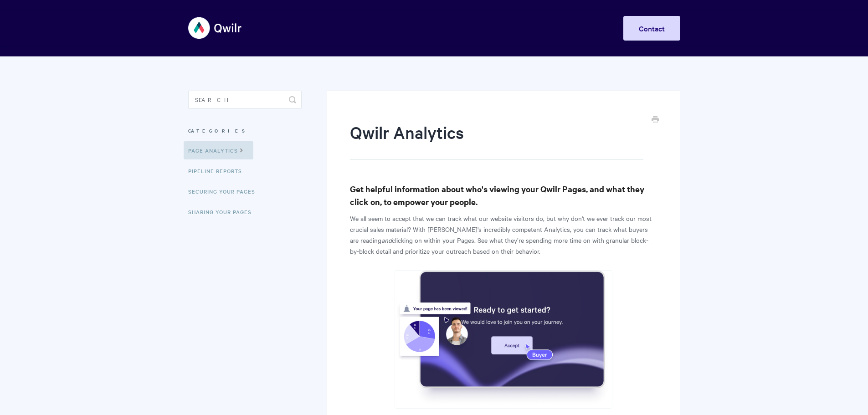 The image size is (868, 415). Describe the element at coordinates (244, 130) in the screenshot. I see `h3: Categories` at that location.